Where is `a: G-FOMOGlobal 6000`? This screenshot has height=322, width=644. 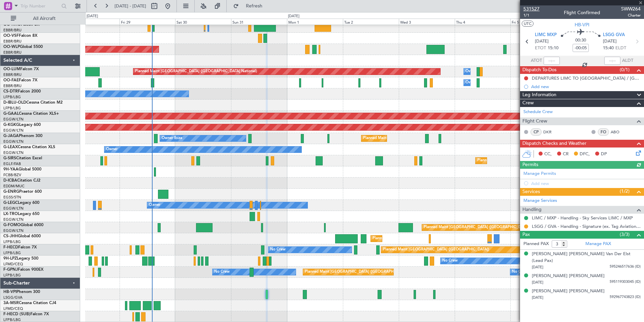
a: G-FOMOGlobal 6000 is located at coordinates (23, 225).